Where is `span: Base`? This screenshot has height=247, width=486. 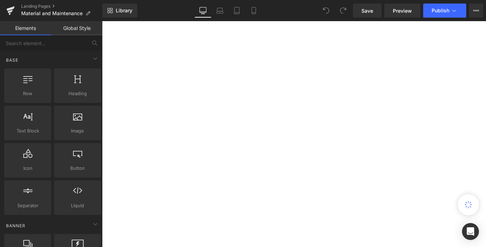
span: Base is located at coordinates (12, 60).